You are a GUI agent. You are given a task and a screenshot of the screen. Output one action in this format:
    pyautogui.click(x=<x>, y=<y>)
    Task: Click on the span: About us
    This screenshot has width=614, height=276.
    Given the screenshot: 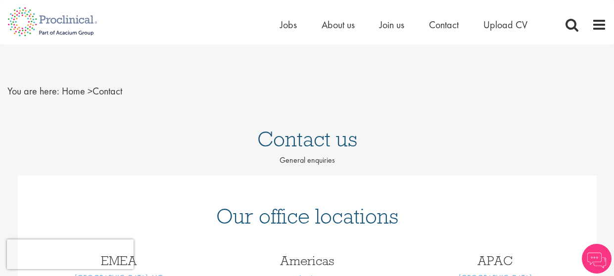 What is the action you would take?
    pyautogui.click(x=338, y=25)
    